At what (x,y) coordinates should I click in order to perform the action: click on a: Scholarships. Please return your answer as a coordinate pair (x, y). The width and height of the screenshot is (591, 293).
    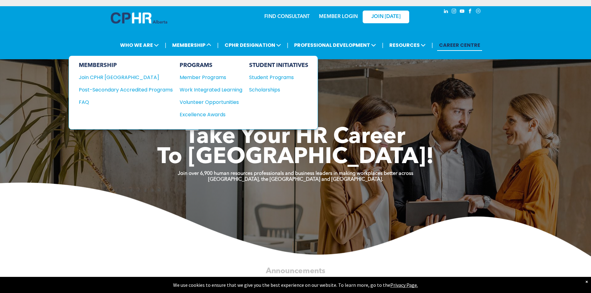
    Looking at the image, I should click on (279, 90).